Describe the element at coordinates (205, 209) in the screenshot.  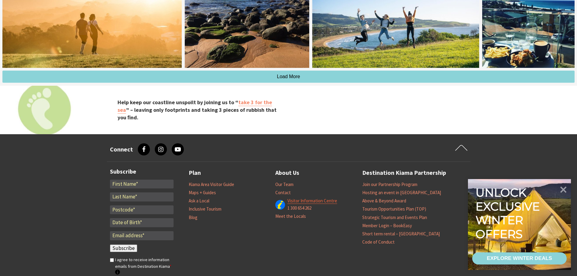
I see `a: Inclusive Tourism` at that location.